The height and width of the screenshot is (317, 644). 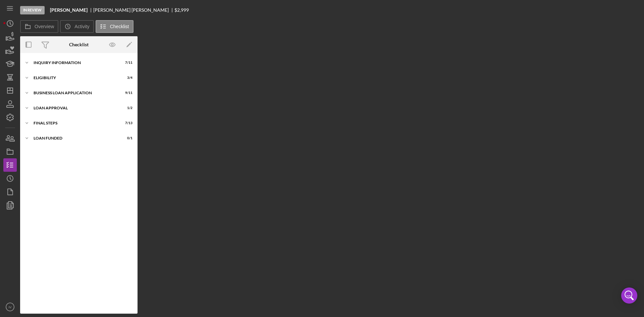 I want to click on div: BUSINESS LOAN APPLICATION, so click(x=75, y=93).